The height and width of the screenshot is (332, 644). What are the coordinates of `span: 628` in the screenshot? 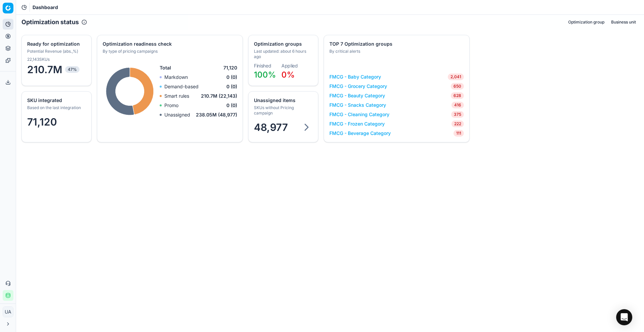 It's located at (457, 95).